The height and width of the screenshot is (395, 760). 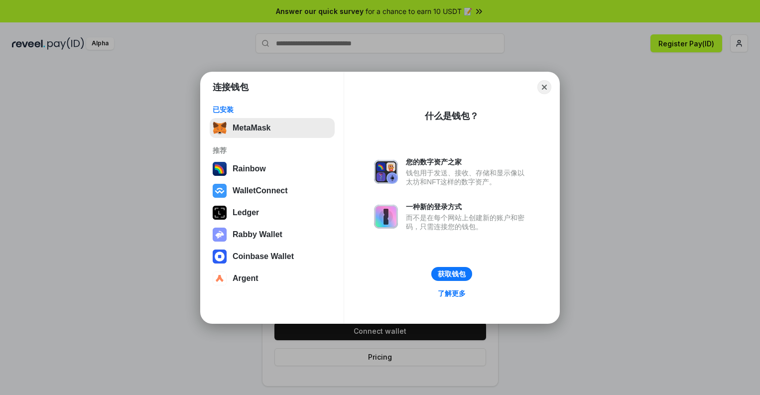 I want to click on div: 而不是在每个网站上创建新的账户和密码，只需连接您的钱包。, so click(x=467, y=222).